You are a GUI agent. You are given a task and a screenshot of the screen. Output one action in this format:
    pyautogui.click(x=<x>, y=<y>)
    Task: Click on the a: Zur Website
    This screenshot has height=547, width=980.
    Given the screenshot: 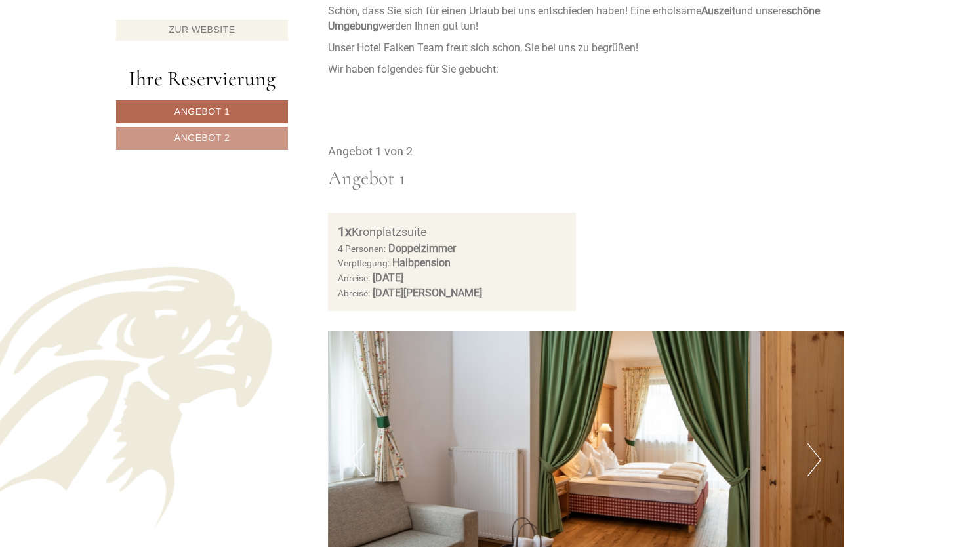 What is the action you would take?
    pyautogui.click(x=202, y=30)
    